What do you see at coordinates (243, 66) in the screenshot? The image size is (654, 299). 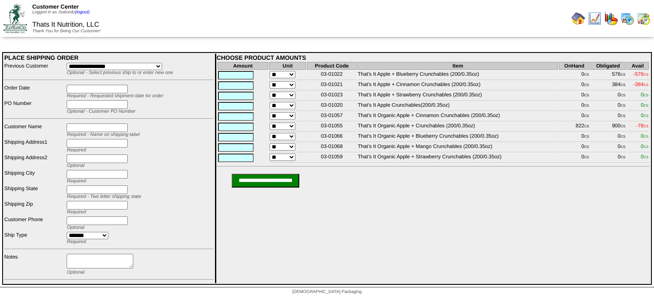 I see `th: Amount` at bounding box center [243, 66].